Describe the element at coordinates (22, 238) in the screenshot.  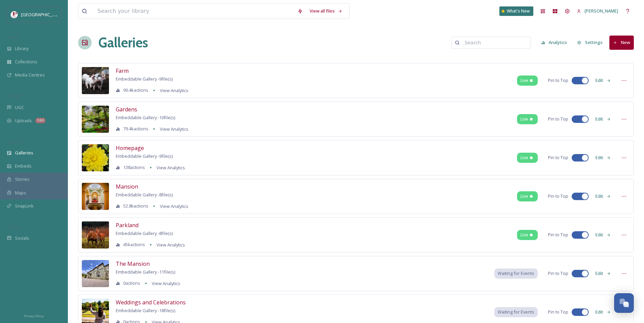
I see `span: Socials` at that location.